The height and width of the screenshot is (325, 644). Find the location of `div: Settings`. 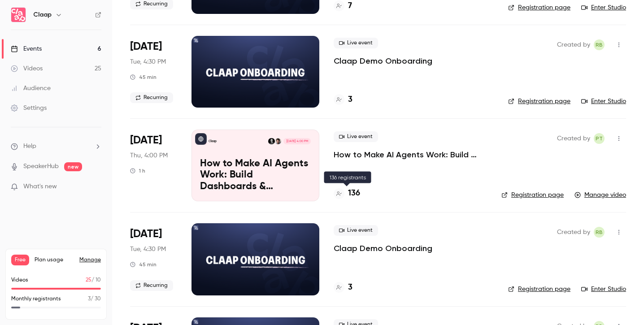

div: Settings is located at coordinates (29, 108).